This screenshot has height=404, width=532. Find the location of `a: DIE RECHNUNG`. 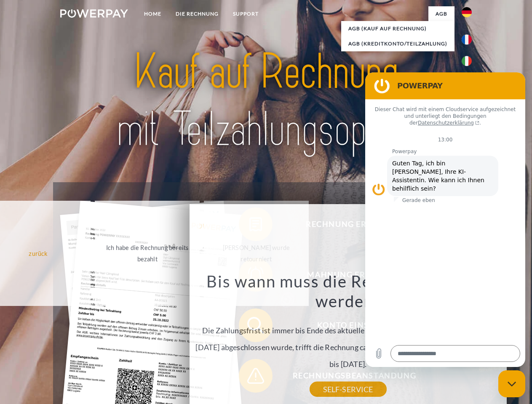

a: DIE RECHNUNG is located at coordinates (197, 14).